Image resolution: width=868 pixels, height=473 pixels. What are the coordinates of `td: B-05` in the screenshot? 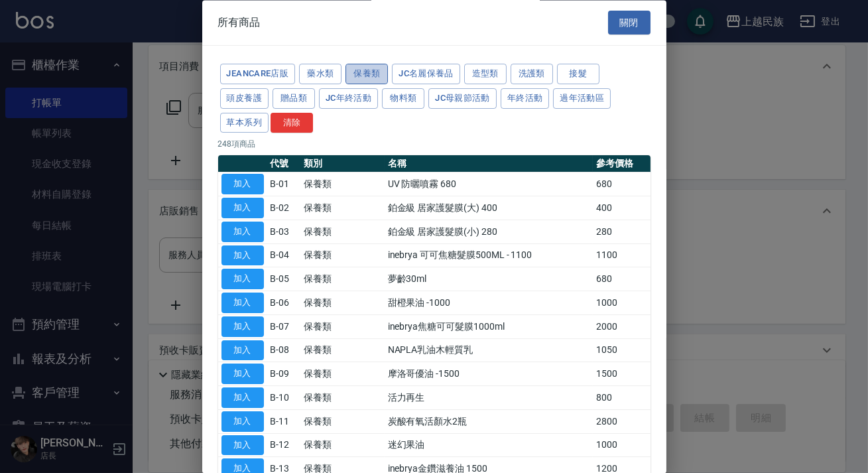 It's located at (284, 280).